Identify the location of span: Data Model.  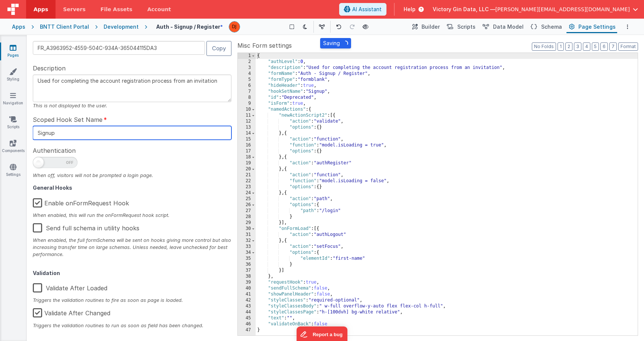
(508, 27).